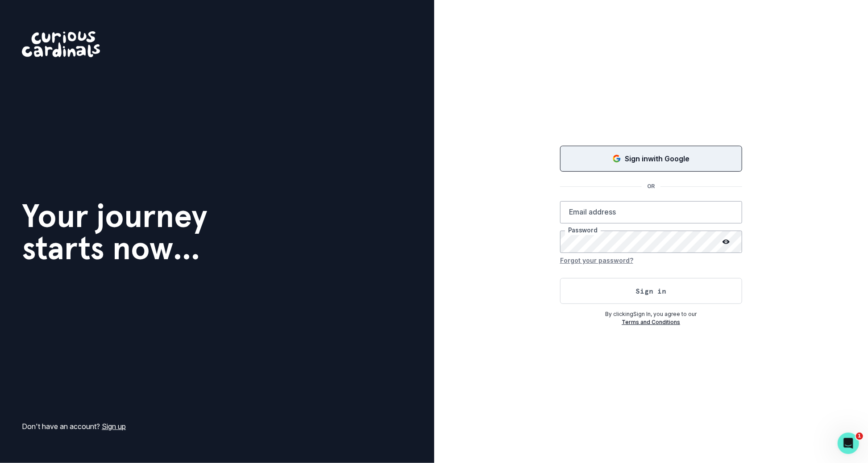 The height and width of the screenshot is (463, 868). I want to click on p: Don't have an account?, so click(74, 426).